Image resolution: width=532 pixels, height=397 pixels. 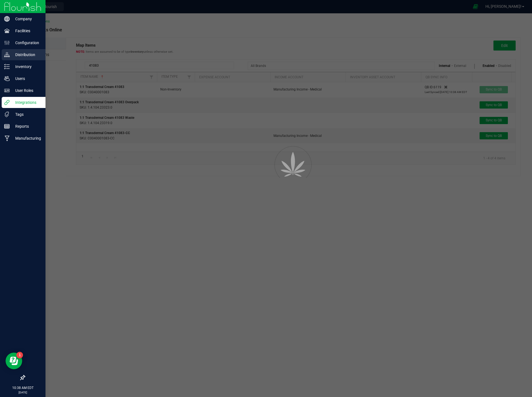 I want to click on inline-svg: Reports, so click(x=7, y=126).